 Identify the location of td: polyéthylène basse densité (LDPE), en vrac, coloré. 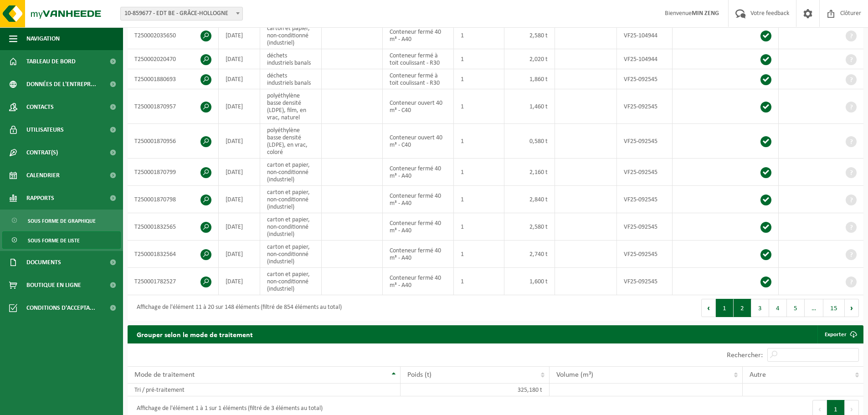
(291, 141).